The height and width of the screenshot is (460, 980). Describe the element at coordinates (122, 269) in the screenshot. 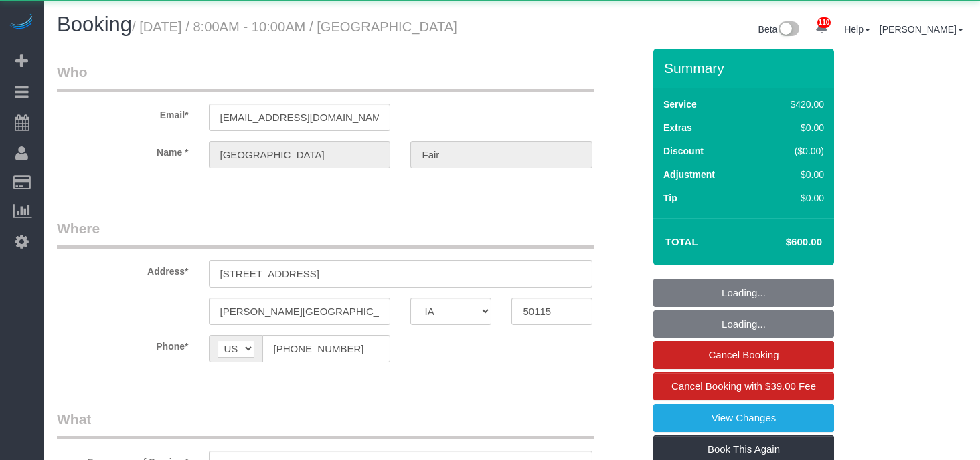

I see `label: Address*` at that location.